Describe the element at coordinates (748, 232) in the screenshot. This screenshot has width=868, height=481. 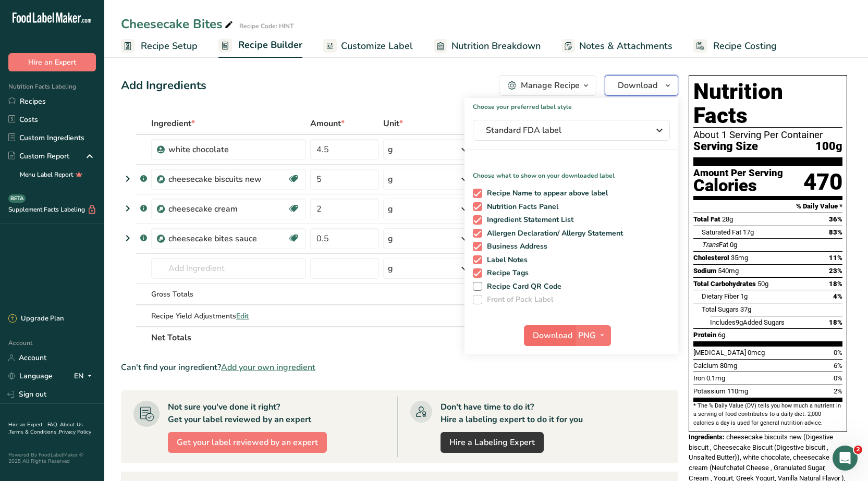
I see `span: 17g` at that location.